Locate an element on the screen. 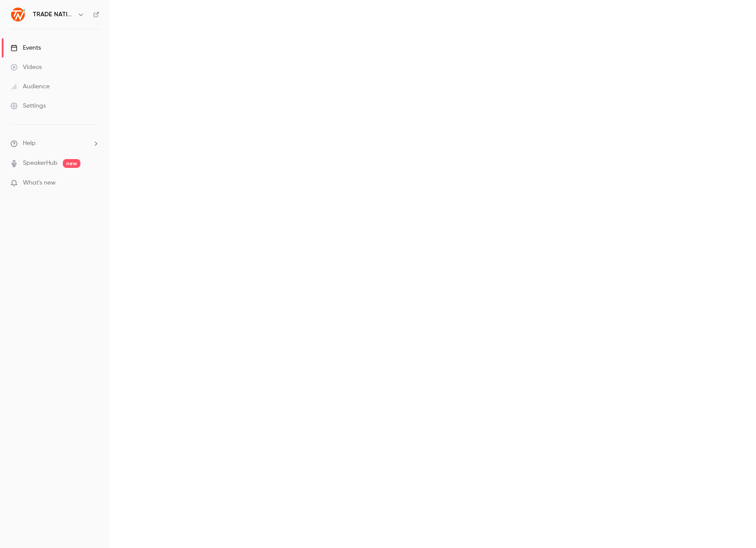 This screenshot has width=756, height=548. div: Settings is located at coordinates (28, 106).